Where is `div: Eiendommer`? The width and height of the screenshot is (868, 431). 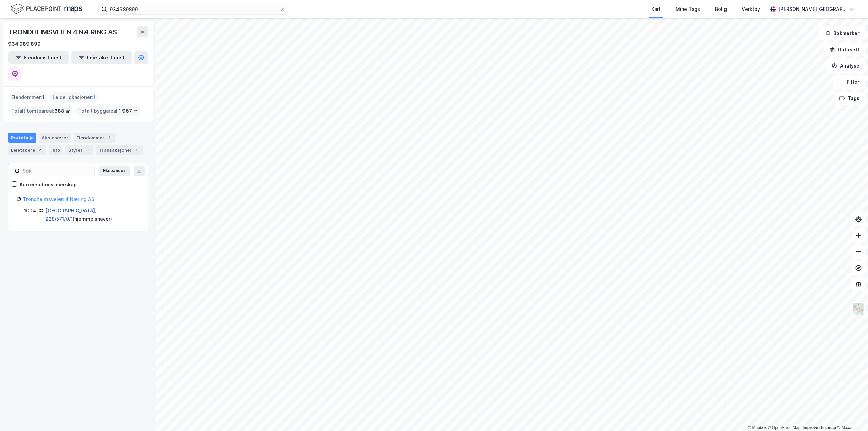 div: Eiendommer is located at coordinates (94, 138).